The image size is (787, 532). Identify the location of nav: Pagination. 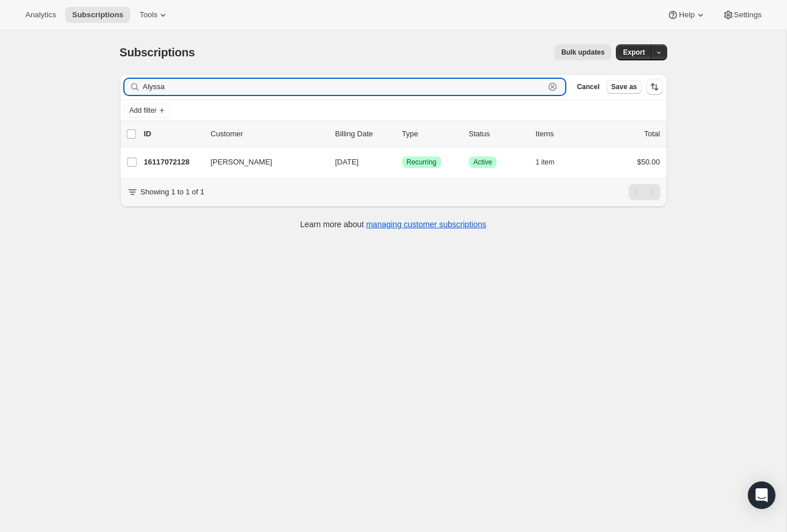
(644, 192).